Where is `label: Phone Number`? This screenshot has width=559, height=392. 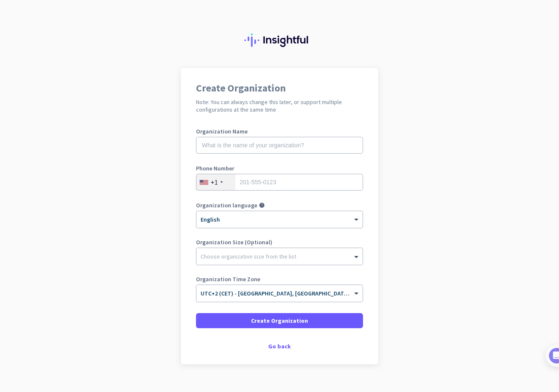 label: Phone Number is located at coordinates (279, 168).